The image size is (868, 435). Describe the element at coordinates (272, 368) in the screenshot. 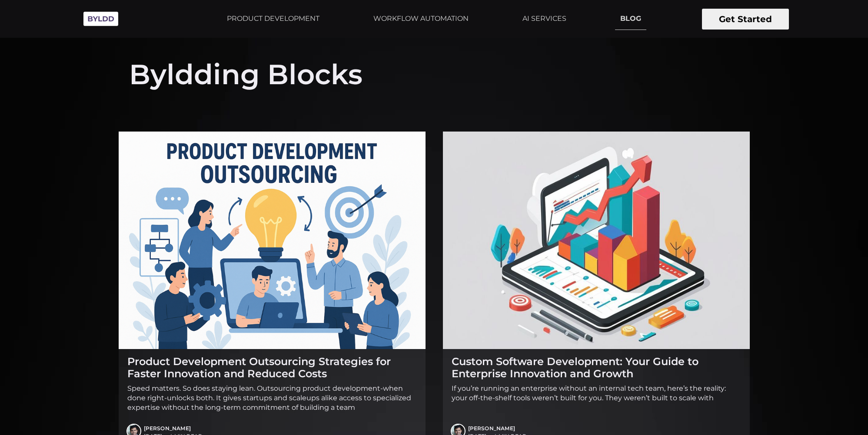

I see `h2: Product Development Outsourcing Strategies for Faster Innovation and Reduced Costs` at that location.